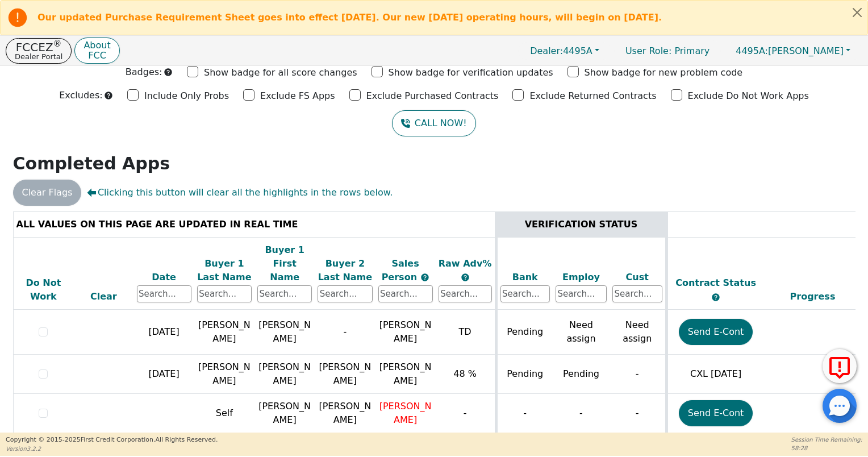  Describe the element at coordinates (667, 50) in the screenshot. I see `a: User Role: Primary` at that location.